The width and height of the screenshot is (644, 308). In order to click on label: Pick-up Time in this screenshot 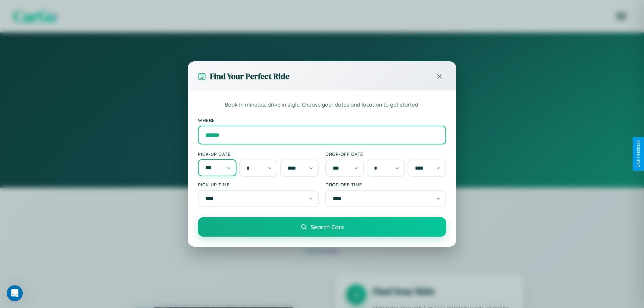, I will do `click(259, 184)`.